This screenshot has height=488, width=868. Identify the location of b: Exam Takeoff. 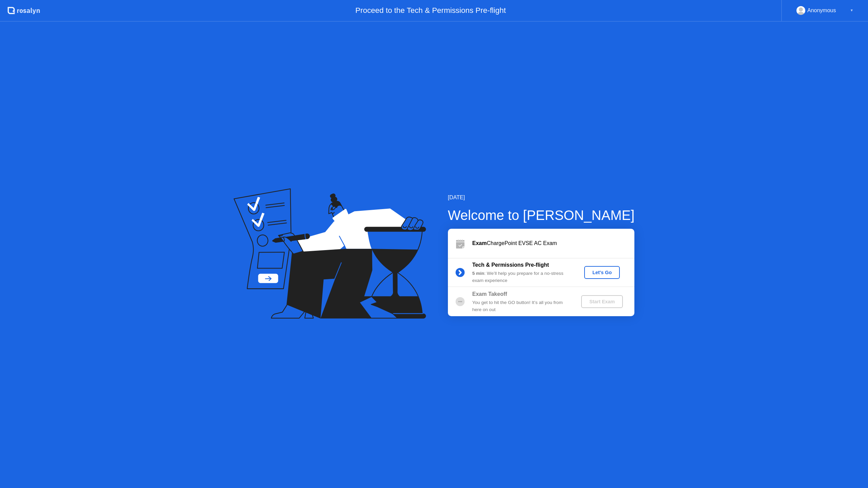
(490, 294).